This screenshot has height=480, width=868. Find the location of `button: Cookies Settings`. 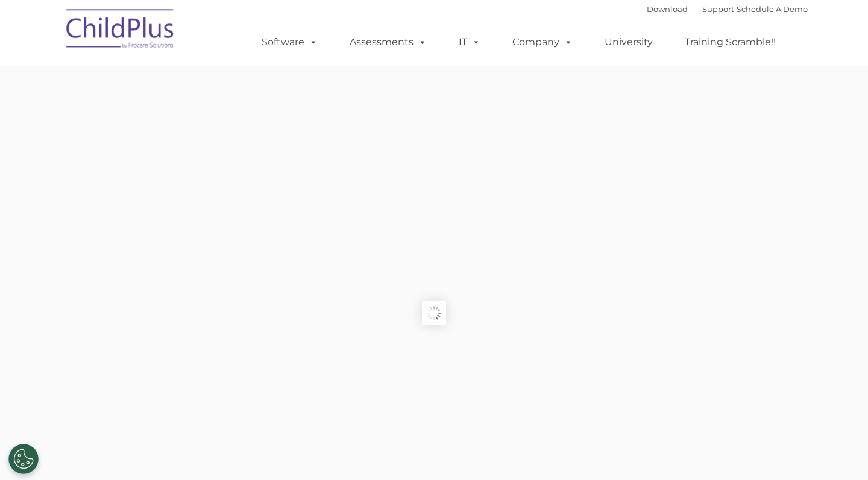

button: Cookies Settings is located at coordinates (24, 459).